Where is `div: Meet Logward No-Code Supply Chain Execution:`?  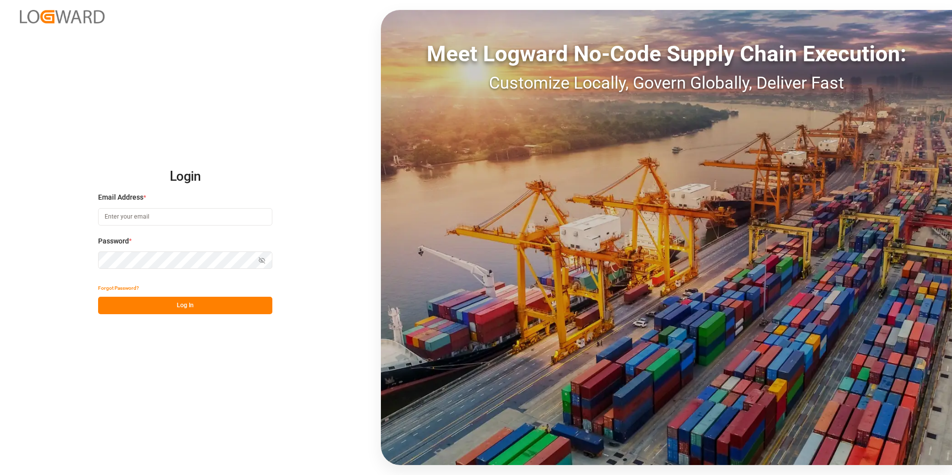
div: Meet Logward No-Code Supply Chain Execution: is located at coordinates (666, 54).